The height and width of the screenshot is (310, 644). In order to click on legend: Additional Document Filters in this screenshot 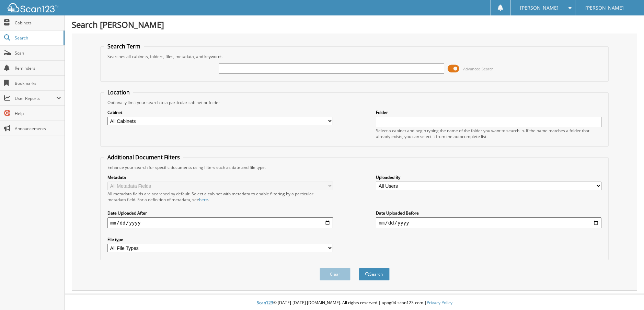, I will do `click(143, 157)`.